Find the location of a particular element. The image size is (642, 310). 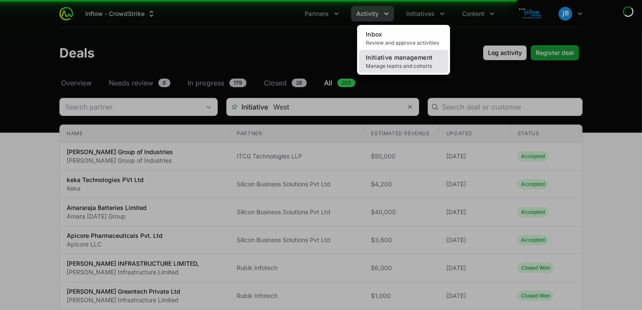

a: InboxReview and approve activities is located at coordinates (403, 38).